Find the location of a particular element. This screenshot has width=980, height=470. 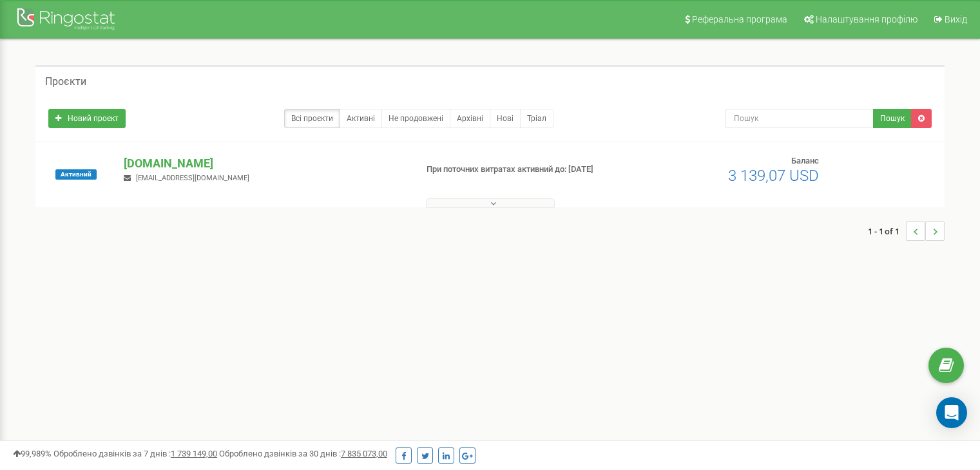

a: Не продовжені is located at coordinates (415, 118).